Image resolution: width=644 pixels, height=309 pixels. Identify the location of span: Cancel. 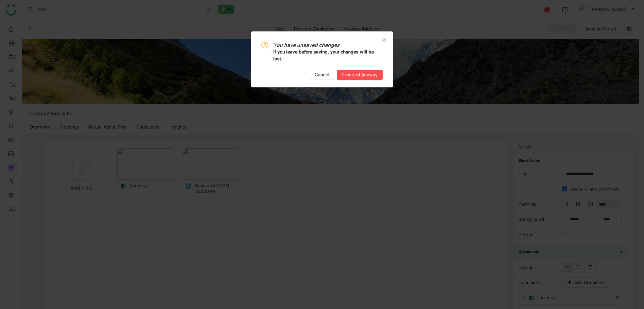
(322, 75).